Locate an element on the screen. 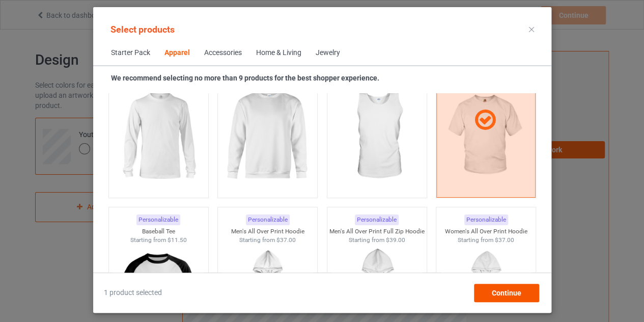  span: 1 product selected is located at coordinates (132, 293).